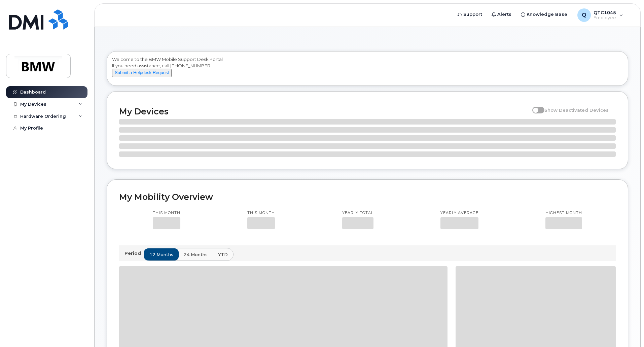  I want to click on input: Show Deactivated Devices, so click(534, 106).